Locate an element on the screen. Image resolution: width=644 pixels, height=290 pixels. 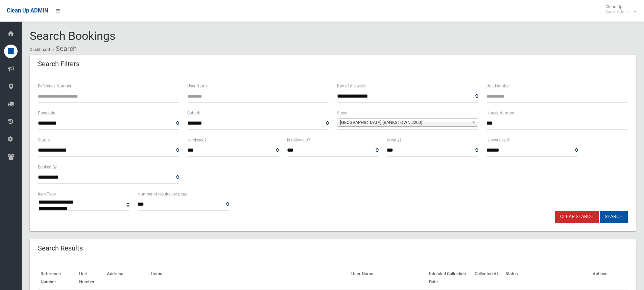
label: Is missed? is located at coordinates (197, 140).